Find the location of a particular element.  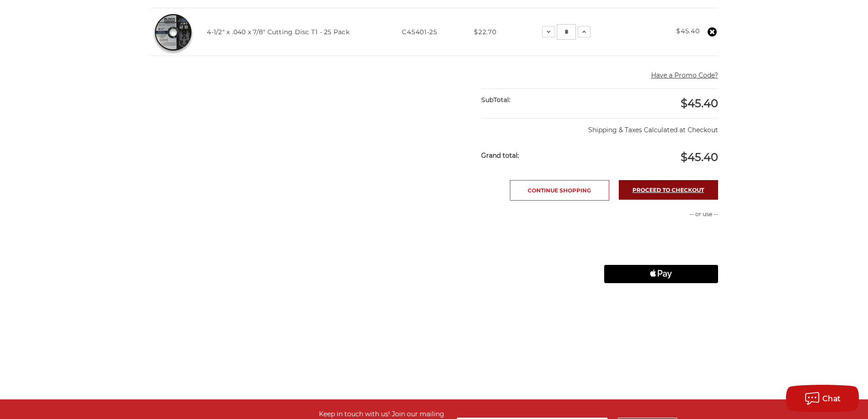

p: -- or use -- is located at coordinates (661, 215).